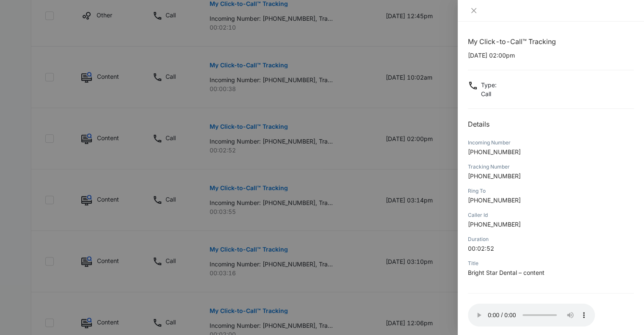  What do you see at coordinates (474, 11) in the screenshot?
I see `span: close` at bounding box center [474, 11].